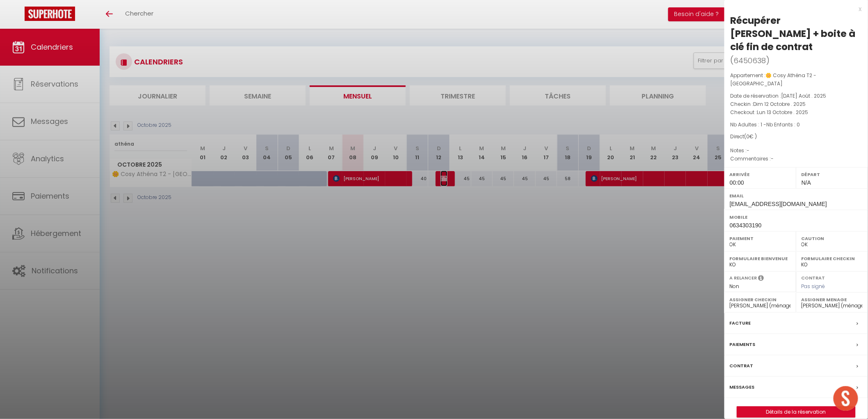 The width and height of the screenshot is (868, 419). Describe the element at coordinates (783, 124) in the screenshot. I see `span: Nb Enfants : 0` at that location.